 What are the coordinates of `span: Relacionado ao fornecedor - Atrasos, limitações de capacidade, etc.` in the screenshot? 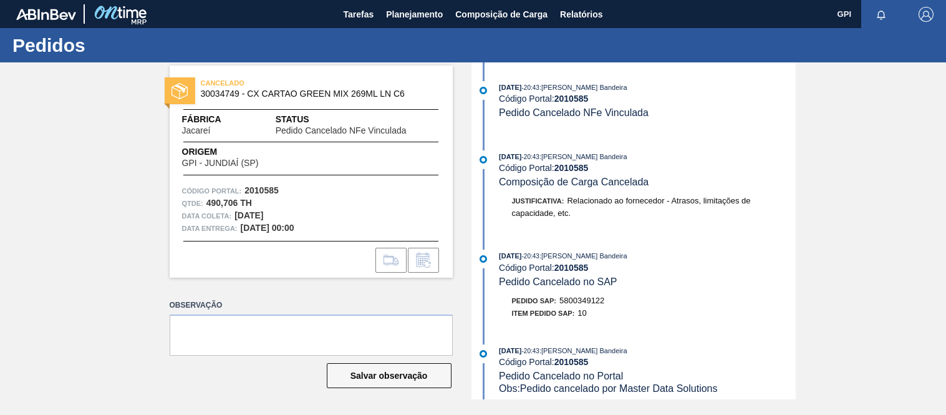 It's located at (631, 206).